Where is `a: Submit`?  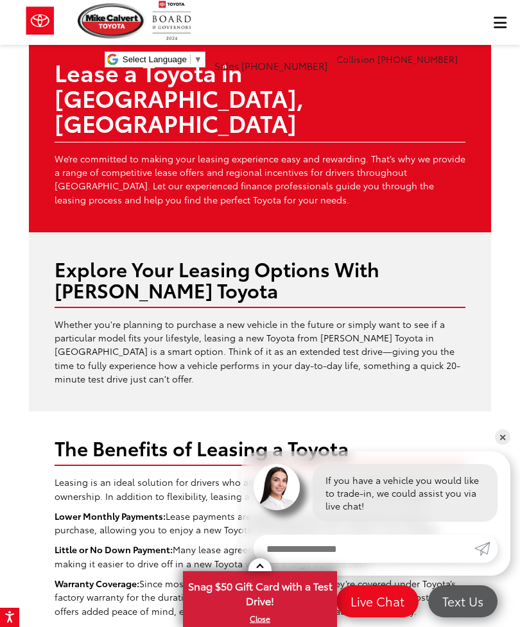
a: Submit is located at coordinates (486, 548).